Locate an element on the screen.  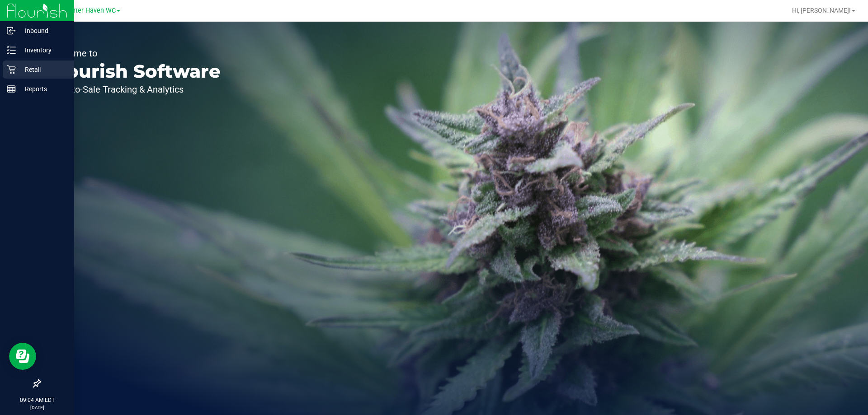
p: Inbound is located at coordinates (43, 30).